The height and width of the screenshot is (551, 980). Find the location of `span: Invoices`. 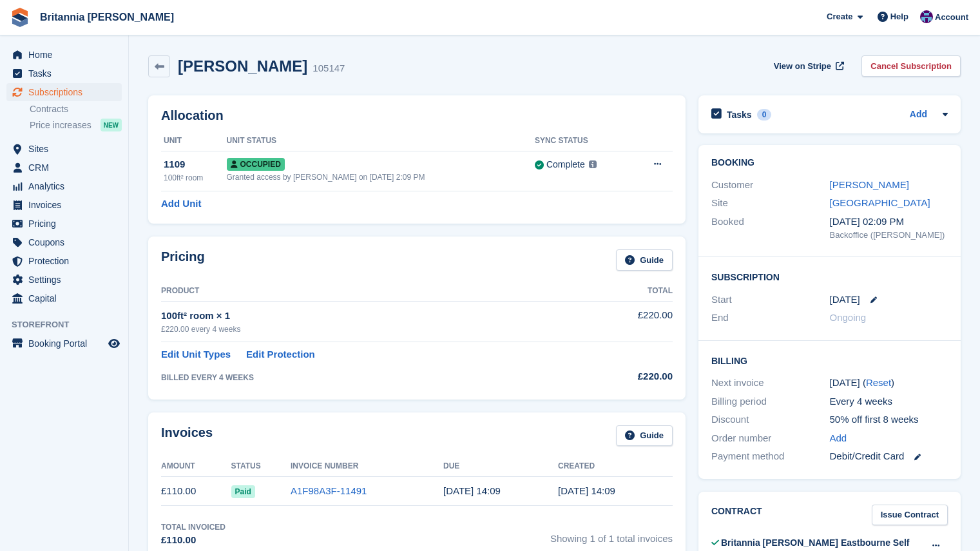

span: Invoices is located at coordinates (67, 205).